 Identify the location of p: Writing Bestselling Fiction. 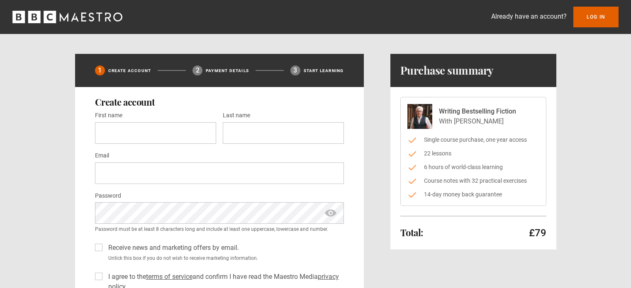
(478, 112).